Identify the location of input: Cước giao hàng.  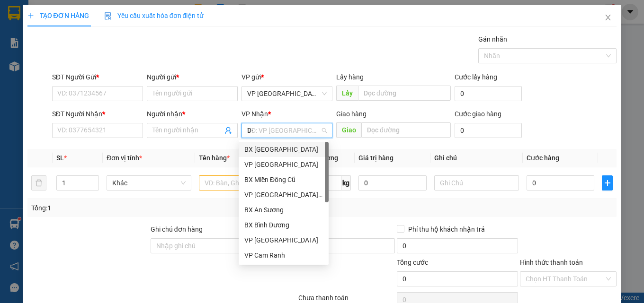
(488, 130).